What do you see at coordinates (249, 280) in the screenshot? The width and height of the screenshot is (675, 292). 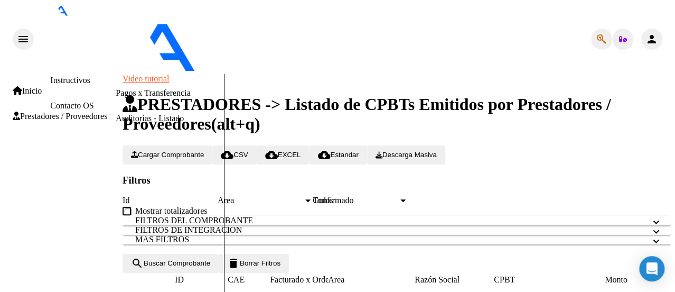 I see `datatable-header-cell: CAE` at bounding box center [249, 280].